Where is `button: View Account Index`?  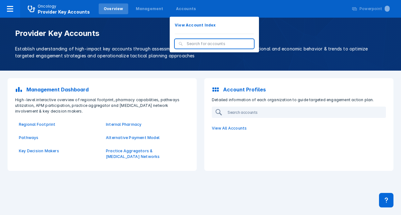 button: View Account Index is located at coordinates (215, 25).